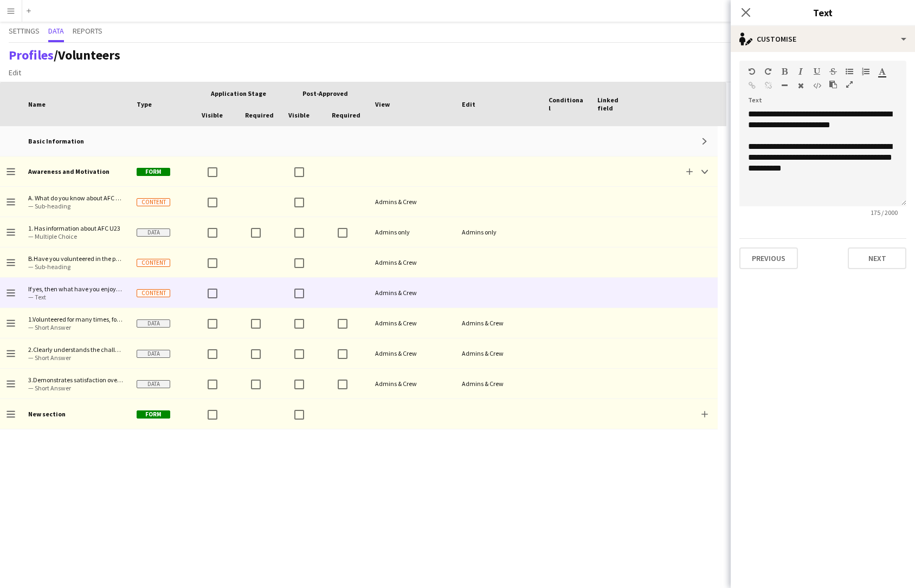 This screenshot has height=588, width=915. I want to click on span: A. What do you know about AFC U23?, so click(76, 198).